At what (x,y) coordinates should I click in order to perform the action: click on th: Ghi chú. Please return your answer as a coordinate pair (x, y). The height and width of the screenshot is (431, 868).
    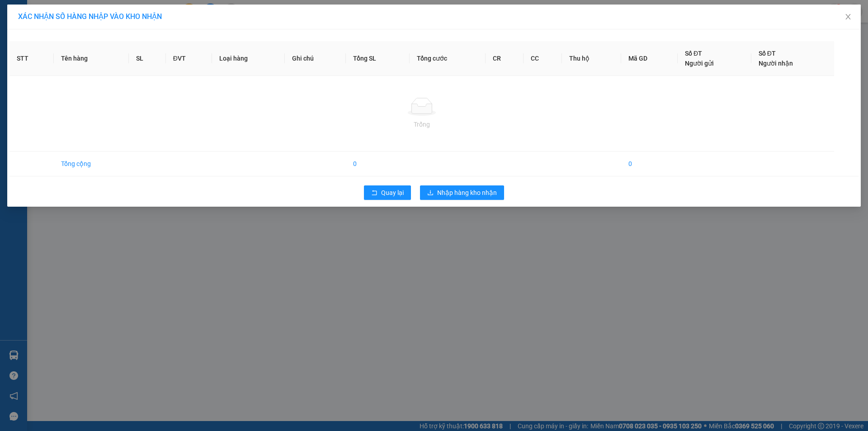
    Looking at the image, I should click on (316, 58).